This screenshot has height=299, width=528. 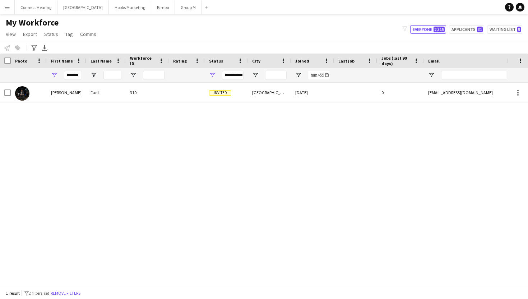 What do you see at coordinates (112, 75) in the screenshot?
I see `input: Last Name Filter Input` at bounding box center [112, 75].